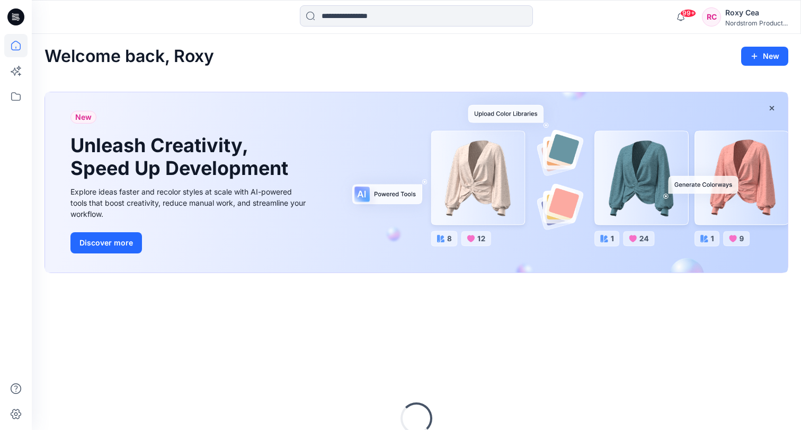 The width and height of the screenshot is (801, 430). I want to click on button: New, so click(764, 56).